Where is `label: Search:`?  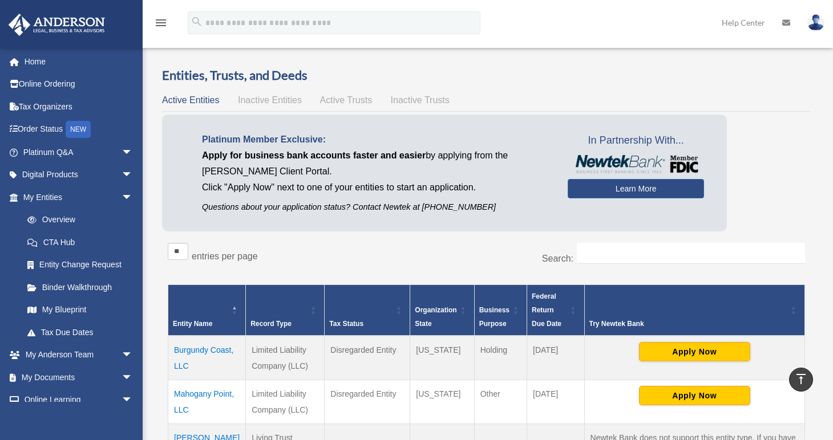
label: Search: is located at coordinates (557, 258).